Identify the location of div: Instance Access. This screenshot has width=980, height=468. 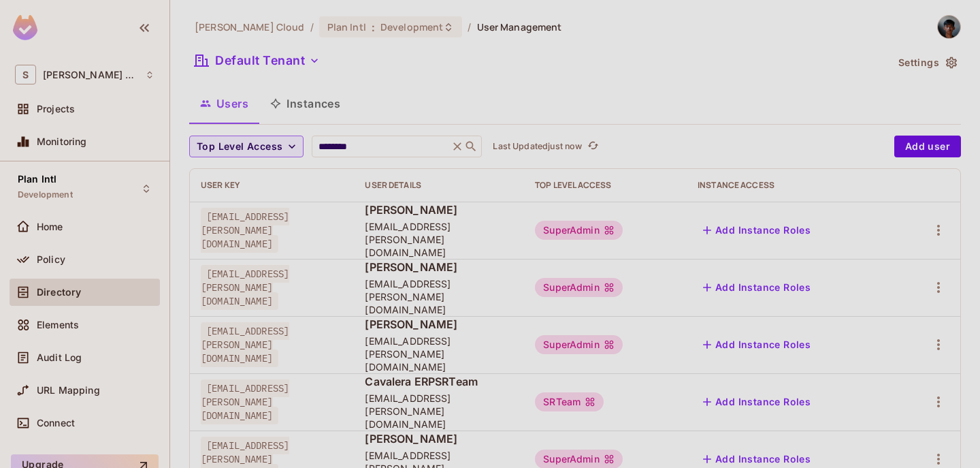
(791, 186).